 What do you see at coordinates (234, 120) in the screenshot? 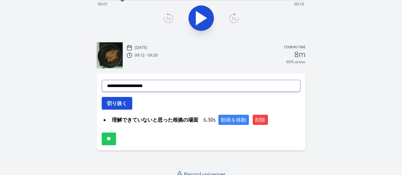
I see `button: 動画を移動` at bounding box center [234, 120].